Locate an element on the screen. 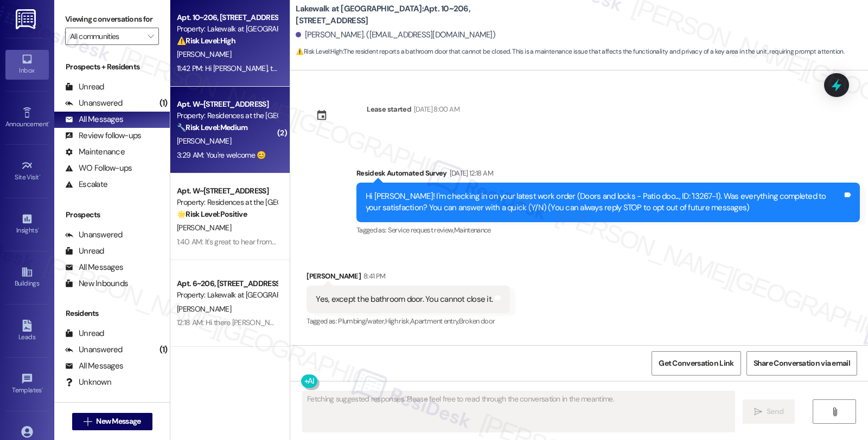 Image resolution: width=868 pixels, height=440 pixels. textarea: Fetching suggested responses. Please feel free to read through the conversation in the meantime. is located at coordinates (519, 412).